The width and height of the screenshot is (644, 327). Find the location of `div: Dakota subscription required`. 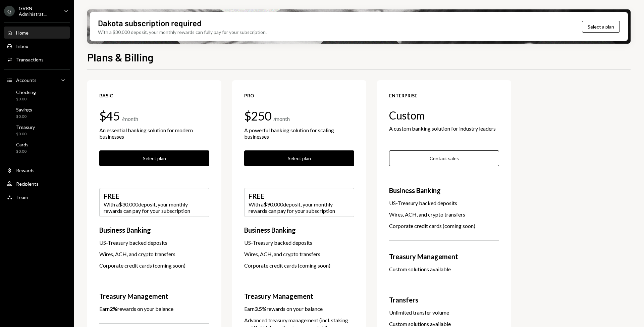

div: Dakota subscription required is located at coordinates (150, 23).